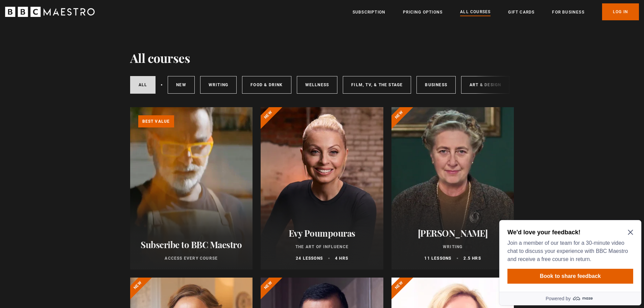 The image size is (644, 308). Describe the element at coordinates (322, 233) in the screenshot. I see `h2: Evy Poumpouras` at that location.